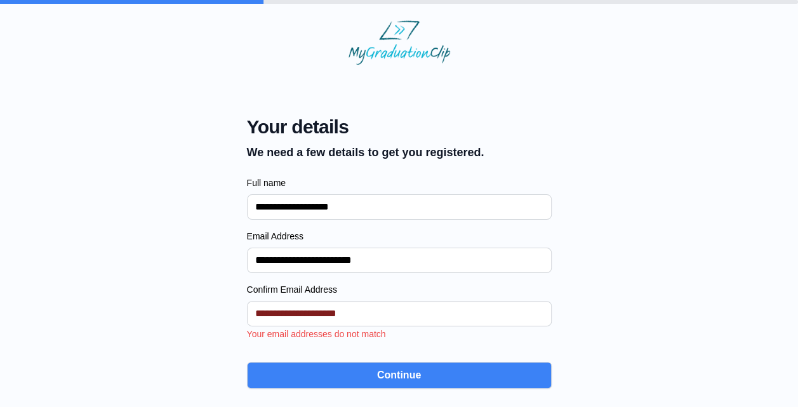 The image size is (798, 407). What do you see at coordinates (366, 152) in the screenshot?
I see `p: We need a few details to get you registered.` at bounding box center [366, 152].